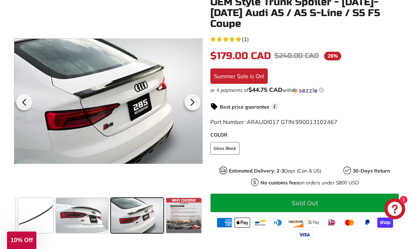 This screenshot has width=413, height=249. Describe the element at coordinates (245, 39) in the screenshot. I see `span: (1)` at that location.